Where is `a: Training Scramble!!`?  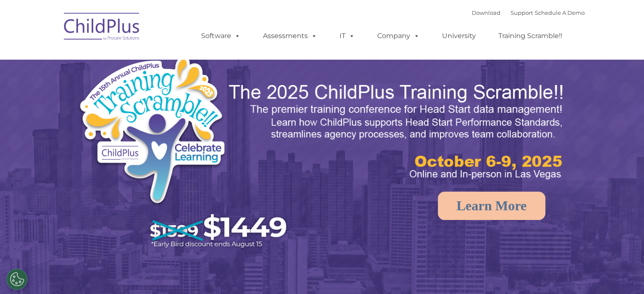
a: Training Scramble!! is located at coordinates (530, 36).